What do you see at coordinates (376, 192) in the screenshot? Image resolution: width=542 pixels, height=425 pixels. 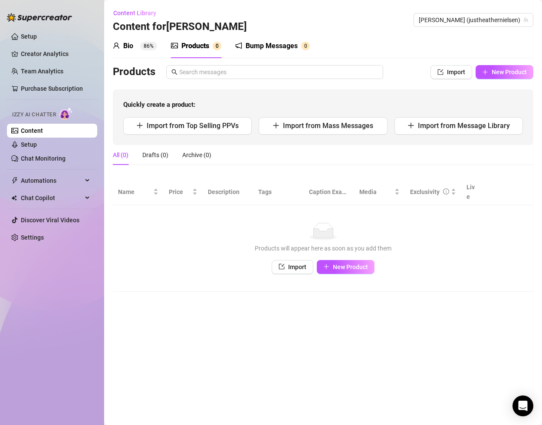 I see `span: Media` at bounding box center [376, 192].